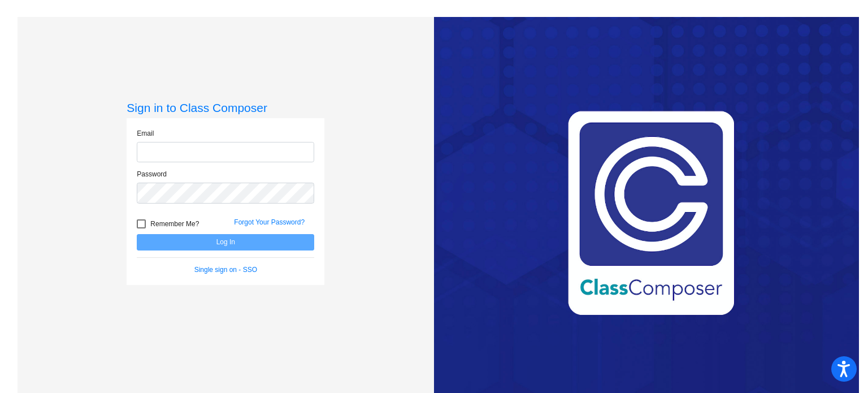 Image resolution: width=868 pixels, height=393 pixels. What do you see at coordinates (269, 222) in the screenshot?
I see `a: Forgot Your Password?` at bounding box center [269, 222].